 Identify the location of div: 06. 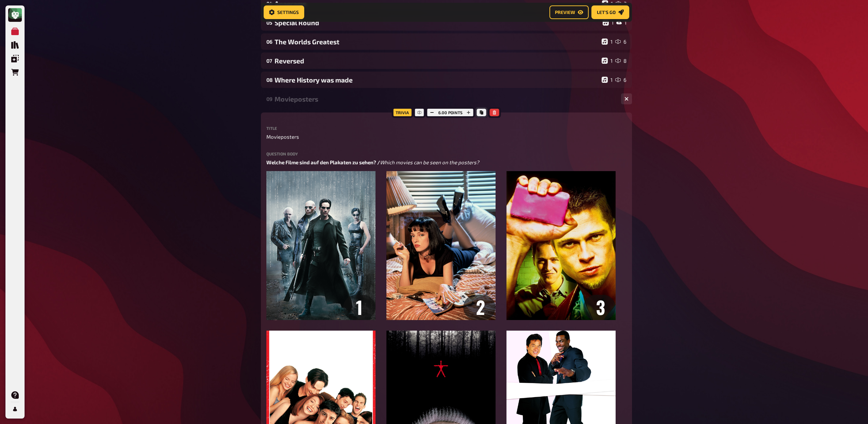
(269, 41).